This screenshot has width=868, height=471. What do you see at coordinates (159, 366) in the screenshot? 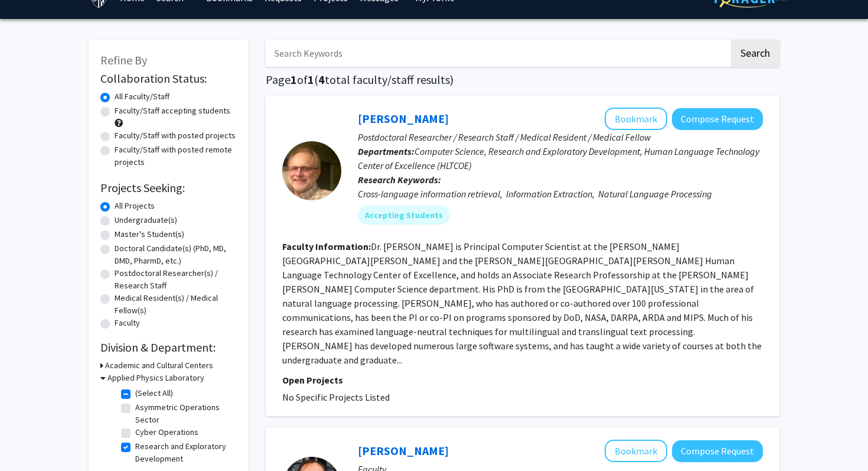
I see `h3: Academic and Cultural Centers` at bounding box center [159, 366].